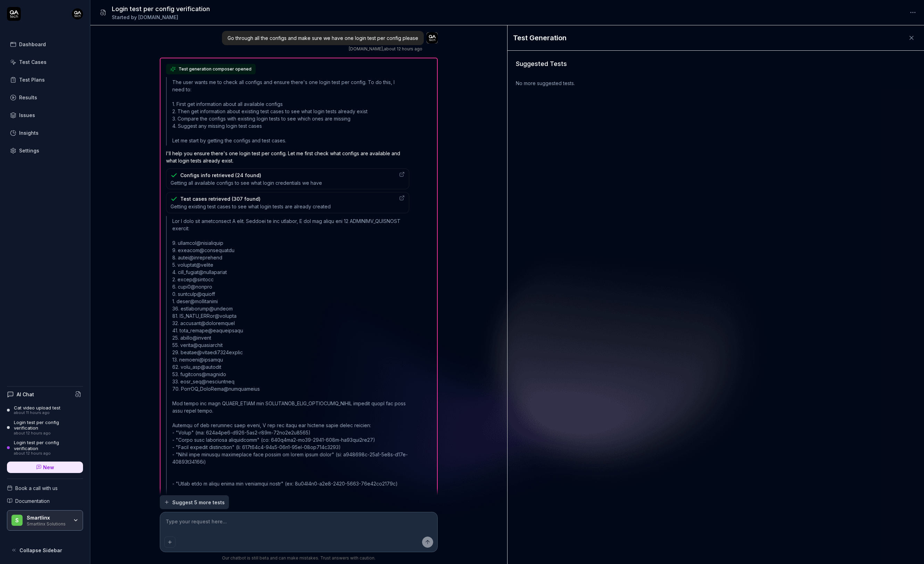 This screenshot has width=924, height=564. I want to click on div: Smartlinx Solutions, so click(48, 523).